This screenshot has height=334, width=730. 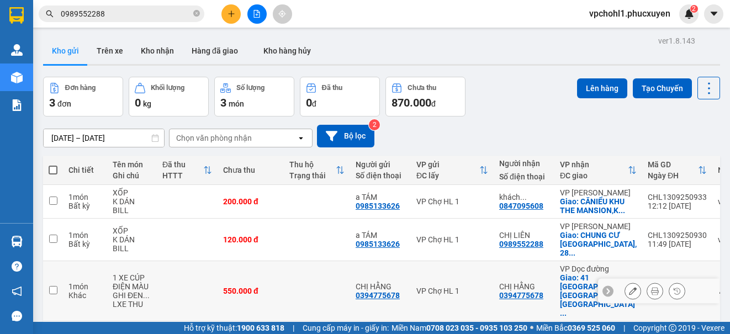 I want to click on button: Số lượng3món, so click(x=254, y=97).